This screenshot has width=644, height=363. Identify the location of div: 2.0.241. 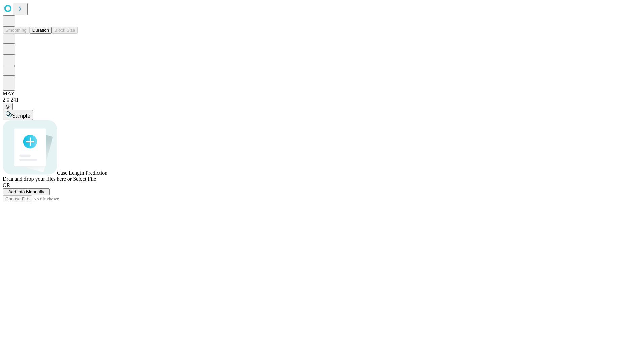
(322, 100).